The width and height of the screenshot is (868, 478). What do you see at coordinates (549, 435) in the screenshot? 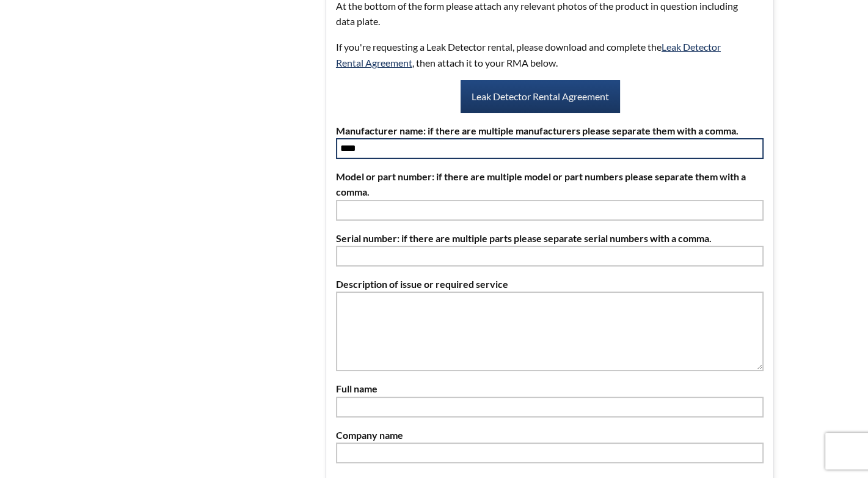
I see `label: Company name` at bounding box center [549, 435].